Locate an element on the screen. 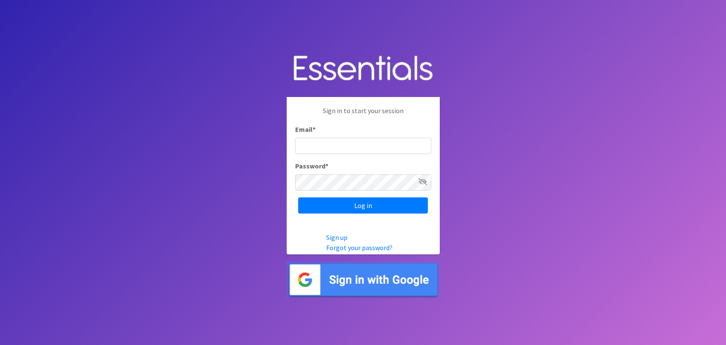 This screenshot has width=726, height=345. p: Sign in to start your session is located at coordinates (363, 115).